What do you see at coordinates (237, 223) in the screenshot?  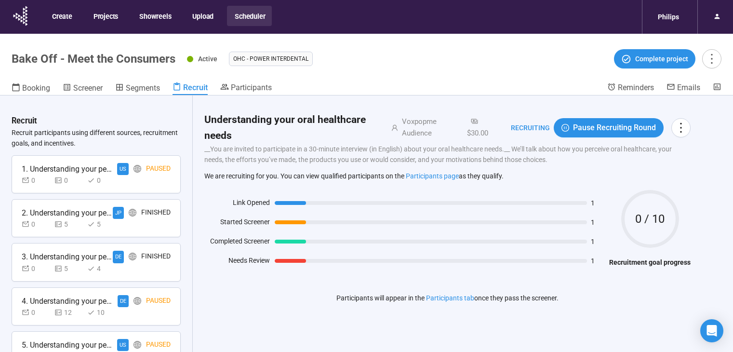 I see `div: Started Screener` at bounding box center [237, 223].